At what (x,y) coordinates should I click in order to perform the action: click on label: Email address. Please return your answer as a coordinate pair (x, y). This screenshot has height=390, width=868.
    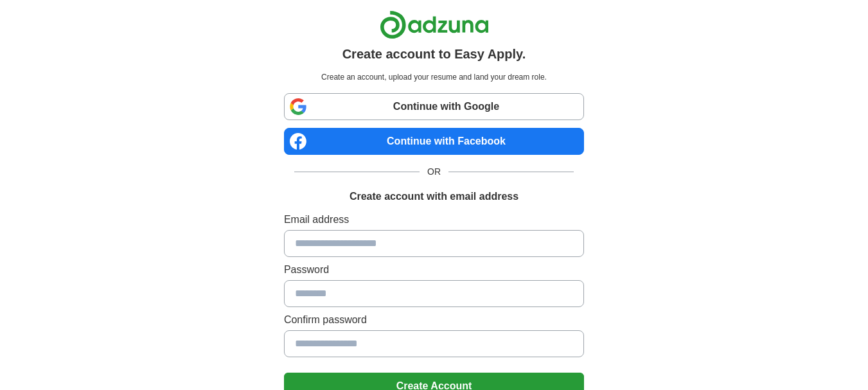
    Looking at the image, I should click on (434, 220).